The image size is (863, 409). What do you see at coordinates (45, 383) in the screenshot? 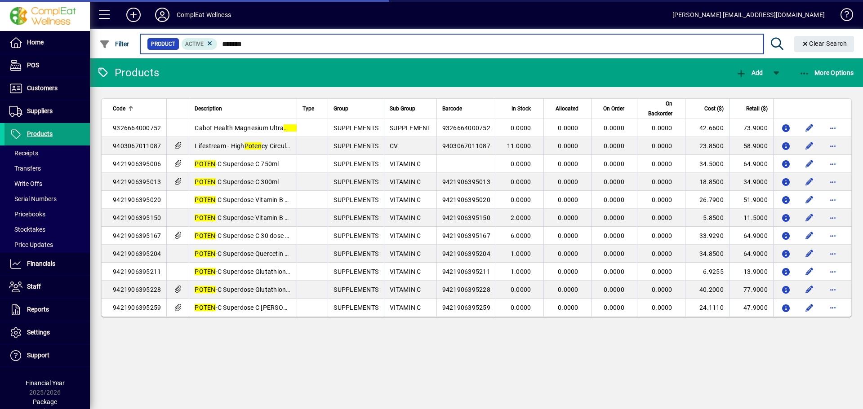
I see `span: Financial Year` at bounding box center [45, 383].